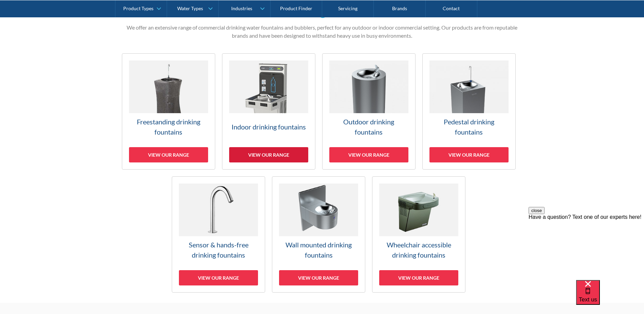 The height and width of the screenshot is (314, 644). I want to click on a: Sensor & hands-free drinking fountainsView our range, so click(218, 235).